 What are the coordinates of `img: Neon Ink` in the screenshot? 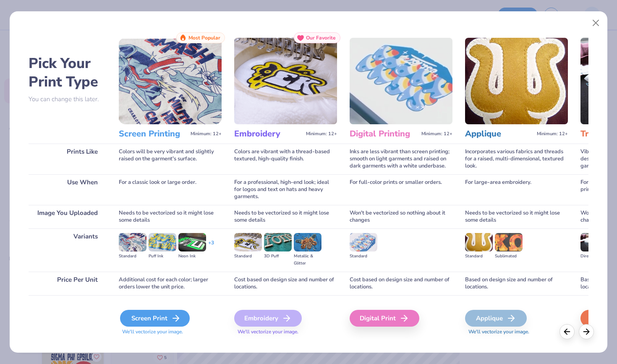 It's located at (192, 242).